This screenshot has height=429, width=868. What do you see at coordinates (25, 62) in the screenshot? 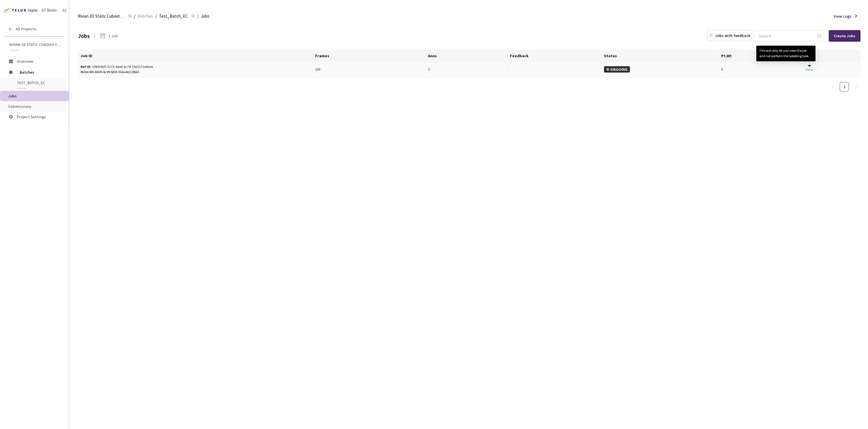
I see `span: Overview` at bounding box center [25, 62].